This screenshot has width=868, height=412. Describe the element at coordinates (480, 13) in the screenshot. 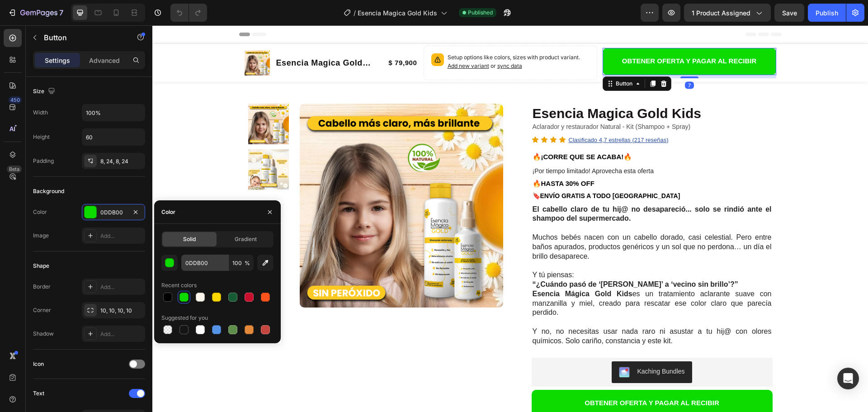

I see `span: Published` at that location.